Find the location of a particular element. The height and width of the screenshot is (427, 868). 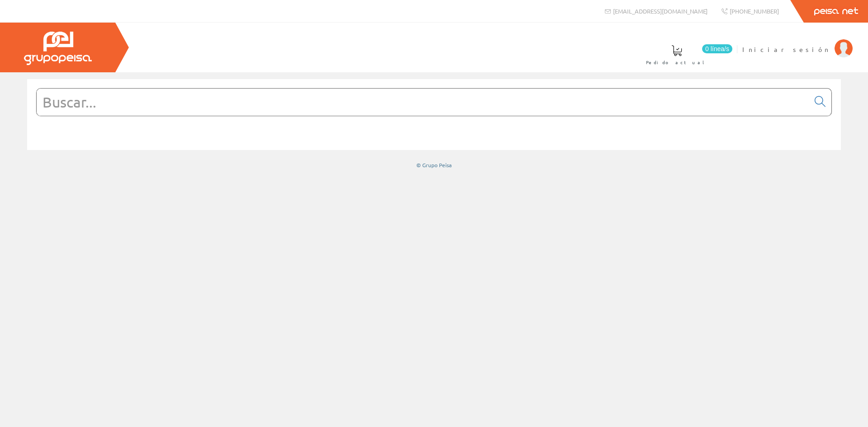

img: Grupo Peisa is located at coordinates (58, 49).